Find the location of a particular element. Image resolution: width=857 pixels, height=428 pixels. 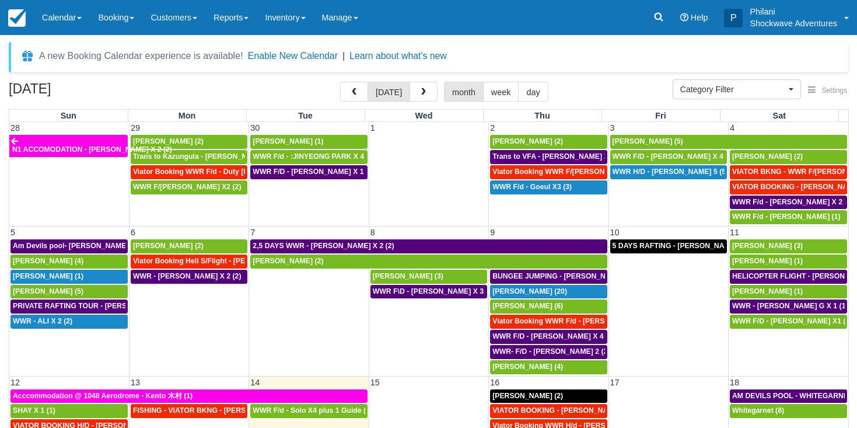

img: checkfront-main-nav-mini-logo.png is located at coordinates (17, 18).